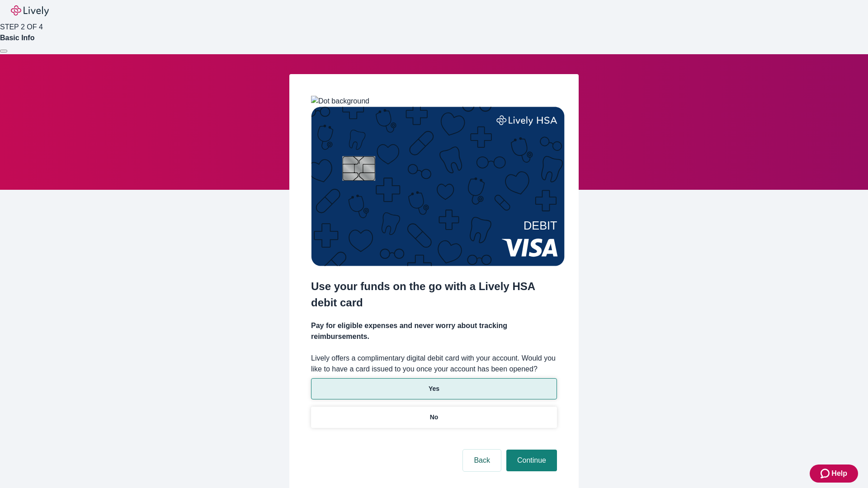 Image resolution: width=868 pixels, height=488 pixels. I want to click on img: Debit card, so click(437, 186).